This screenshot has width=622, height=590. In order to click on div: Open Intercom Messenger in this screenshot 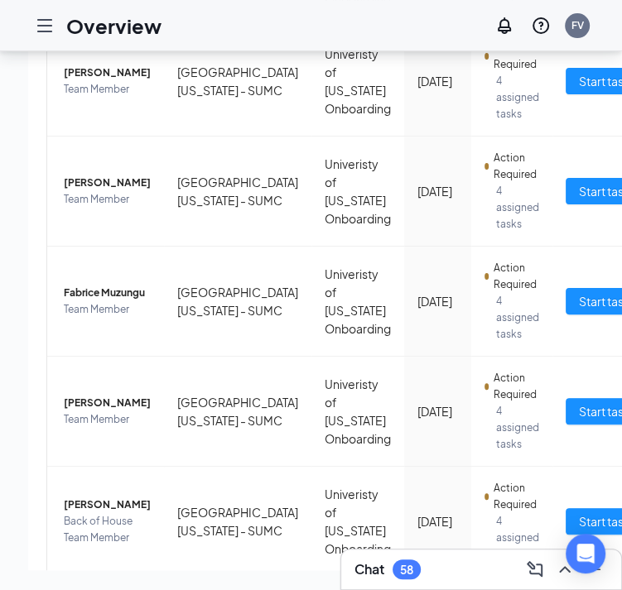, I will do `click(585, 554)`.